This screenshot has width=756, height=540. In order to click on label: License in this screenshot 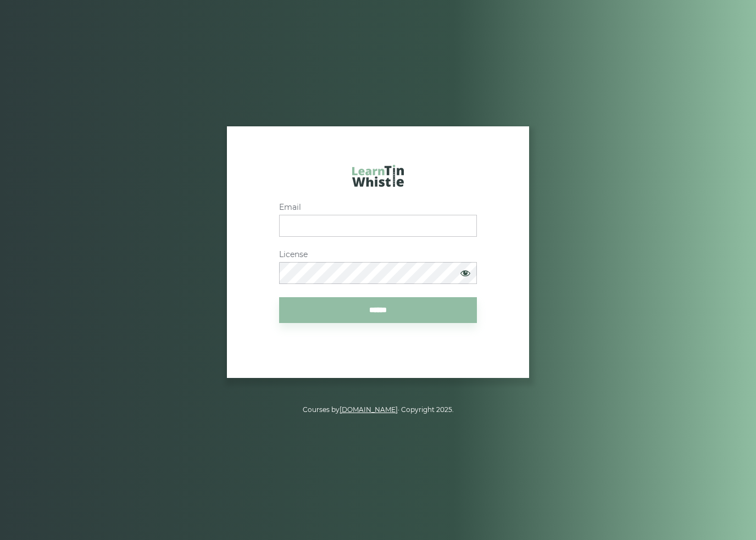, I will do `click(378, 254)`.